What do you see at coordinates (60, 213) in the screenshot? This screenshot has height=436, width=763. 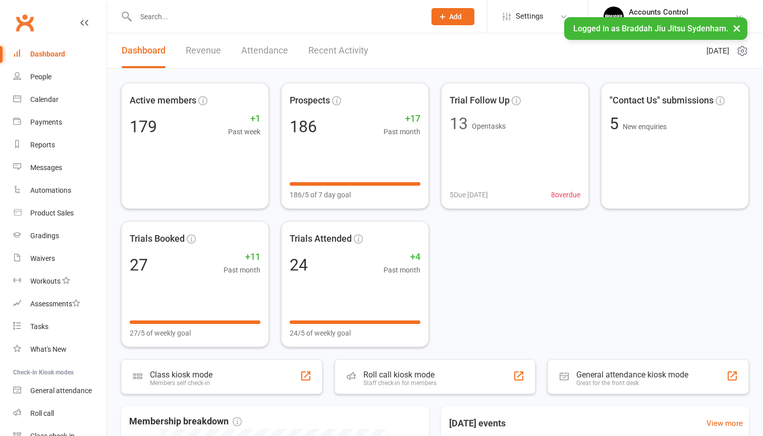 I see `a: Product Sales` at bounding box center [60, 213].